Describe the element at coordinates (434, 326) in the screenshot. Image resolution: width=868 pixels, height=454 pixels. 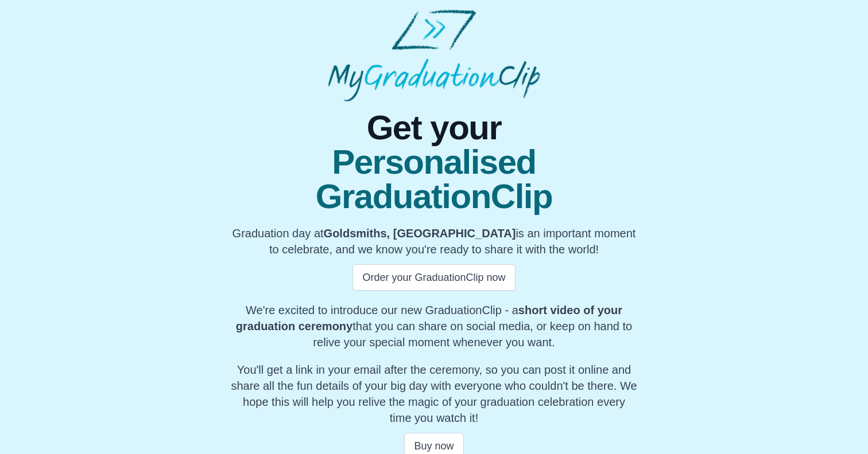
I see `p: We're excited to introduce our new GraduationClip - a that you can share on social media, or keep...` at that location.